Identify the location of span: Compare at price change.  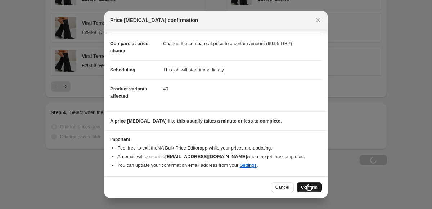
(129, 47).